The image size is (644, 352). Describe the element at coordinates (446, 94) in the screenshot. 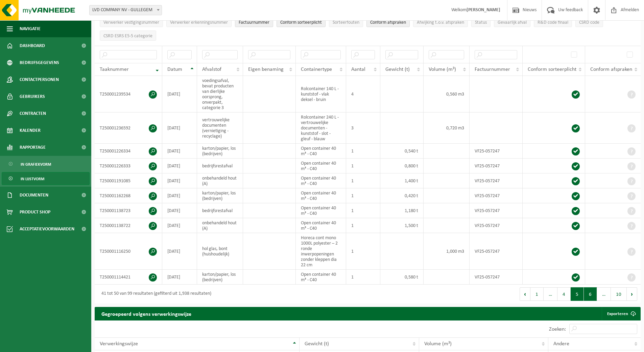

I see `td: 0,560 m3` at that location.